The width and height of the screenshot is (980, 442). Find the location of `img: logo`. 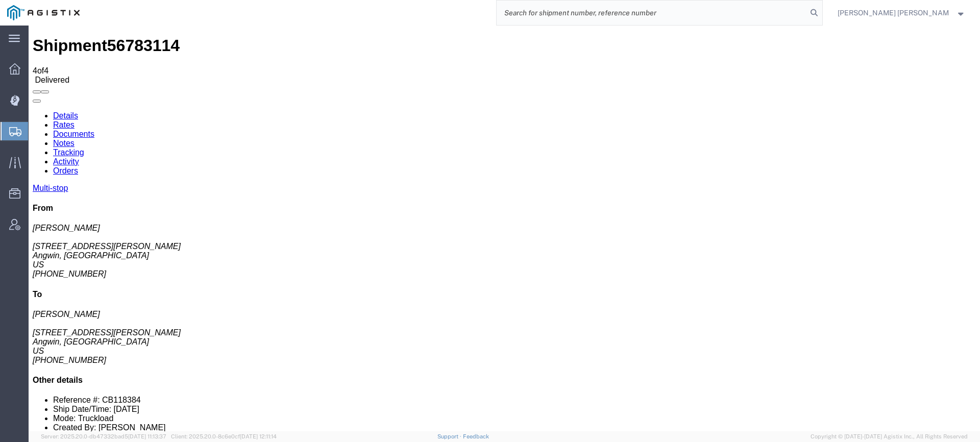

img: logo is located at coordinates (43, 13).